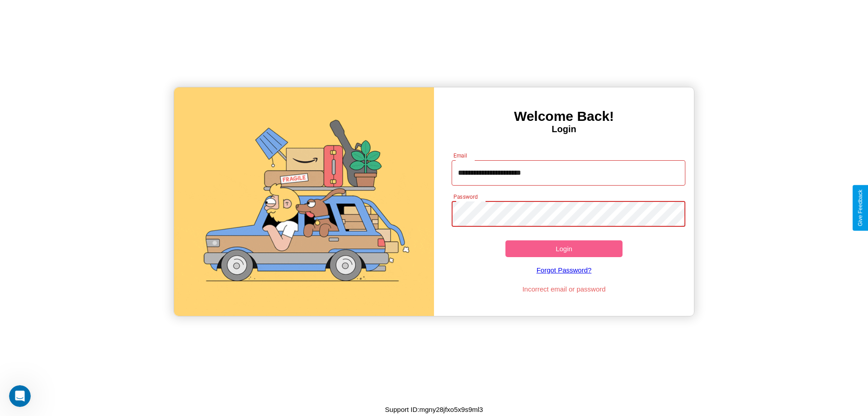 The width and height of the screenshot is (868, 416). I want to click on h3: Welcome Back!, so click(564, 116).